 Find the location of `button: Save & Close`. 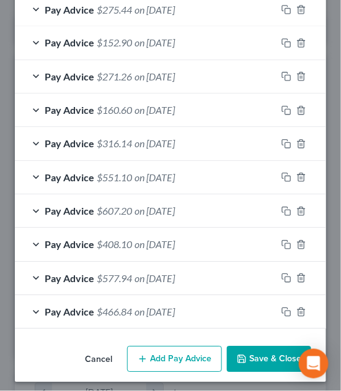

button: Save & Close is located at coordinates (269, 360).